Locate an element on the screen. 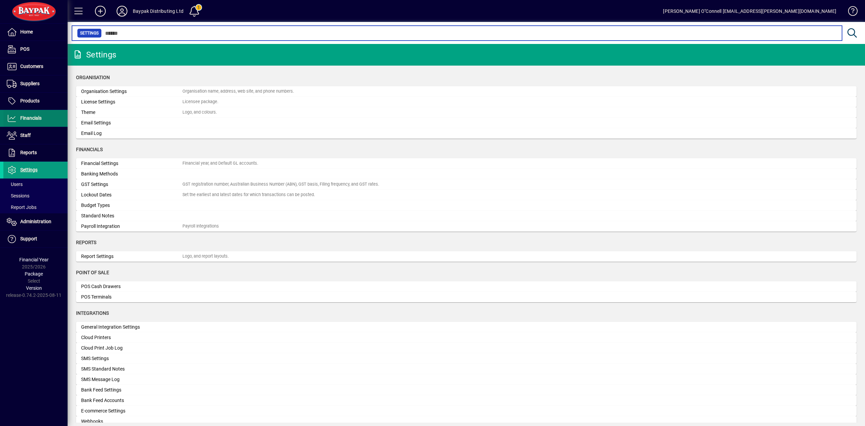  a: Payroll IntegrationPayroll Integrations is located at coordinates (466, 226).